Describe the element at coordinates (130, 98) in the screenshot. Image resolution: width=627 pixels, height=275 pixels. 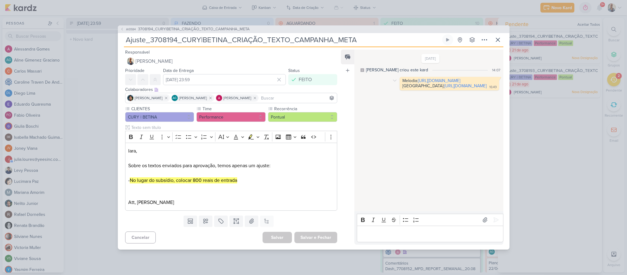
I see `img: Nelito Junior` at that location.